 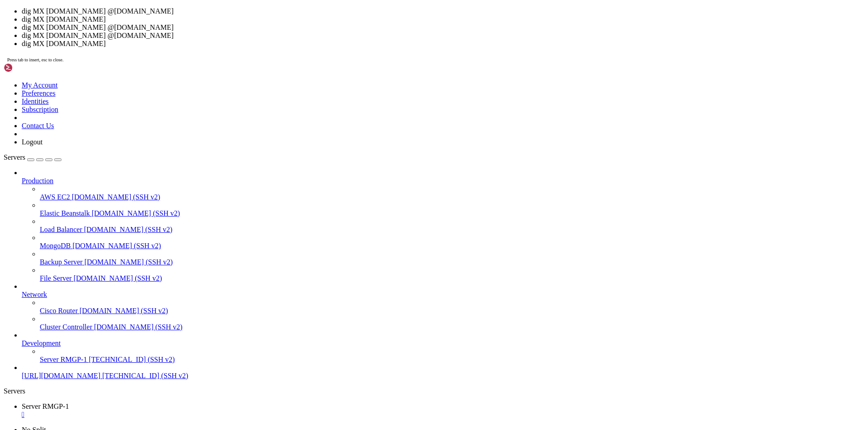 What do you see at coordinates (377, 206) in the screenshot?
I see `x-row: address: D-91710` at bounding box center [377, 206].